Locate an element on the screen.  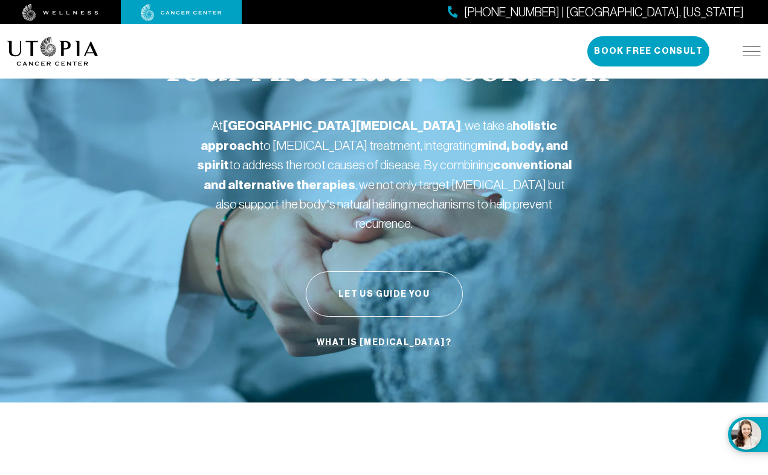
strong: conventional and alternative therapies is located at coordinates (388, 175).